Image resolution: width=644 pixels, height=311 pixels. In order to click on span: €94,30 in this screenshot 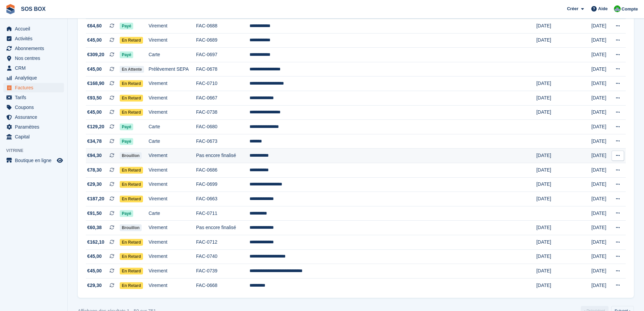, I will do `click(94, 155)`.